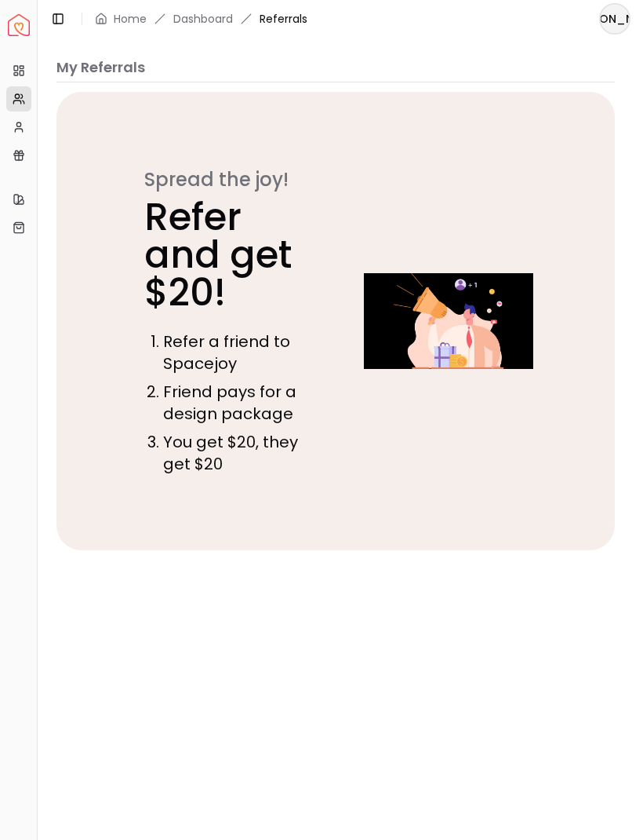 This screenshot has height=840, width=643. Describe the element at coordinates (201, 19) in the screenshot. I see `nav: breadcrumb` at that location.